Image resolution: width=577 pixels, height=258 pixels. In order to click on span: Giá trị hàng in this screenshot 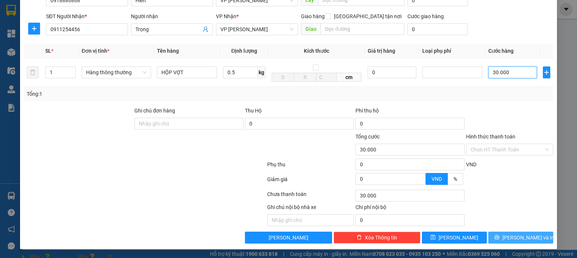, I will do `click(382, 51)`.